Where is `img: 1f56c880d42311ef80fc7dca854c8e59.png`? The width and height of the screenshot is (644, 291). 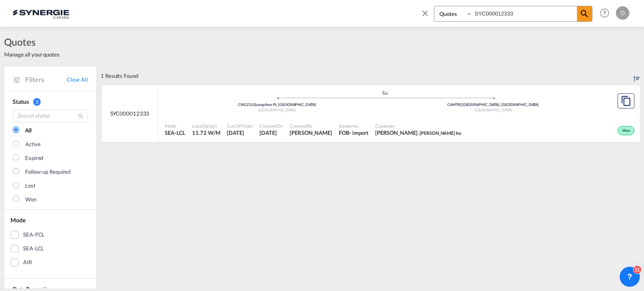
img: 1f56c880d42311ef80fc7dca854c8e59.png is located at coordinates (41, 13).